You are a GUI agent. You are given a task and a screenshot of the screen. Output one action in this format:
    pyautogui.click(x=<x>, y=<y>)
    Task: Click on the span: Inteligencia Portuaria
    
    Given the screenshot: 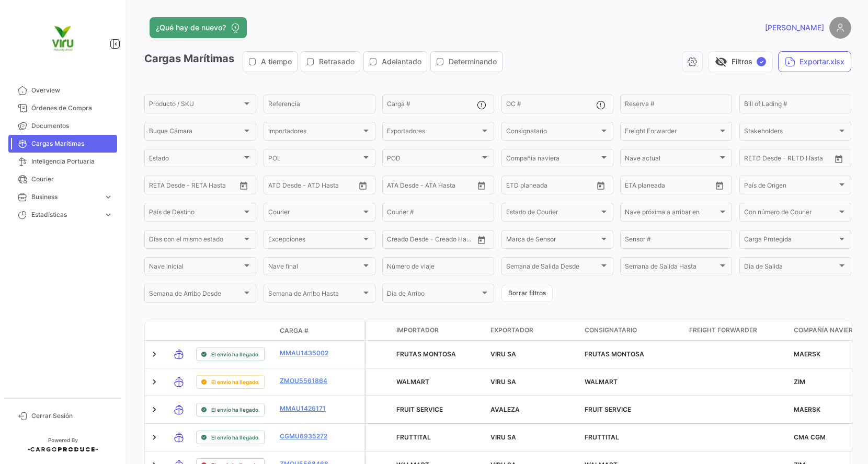 What is the action you would take?
    pyautogui.click(x=72, y=161)
    